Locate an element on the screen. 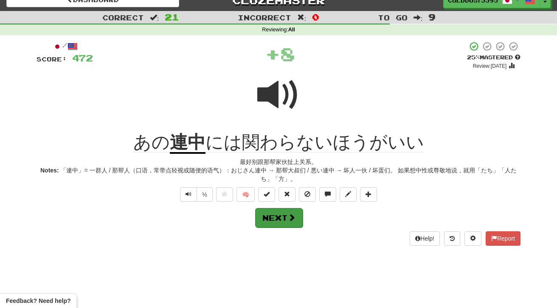 This screenshot has height=308, width=557. span: Score: is located at coordinates (52, 59).